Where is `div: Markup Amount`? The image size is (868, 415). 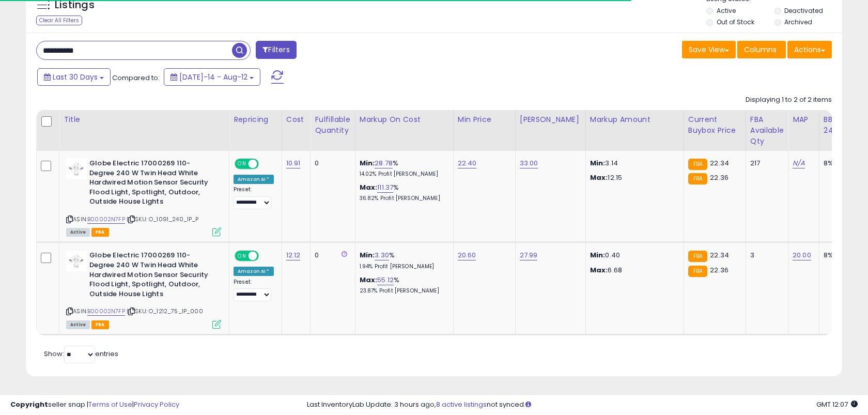 div: Markup Amount is located at coordinates (634, 120).